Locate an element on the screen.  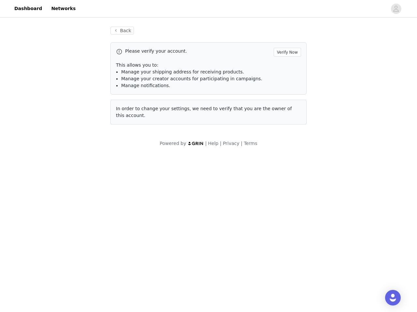
p: Please verify your account. is located at coordinates (198, 51).